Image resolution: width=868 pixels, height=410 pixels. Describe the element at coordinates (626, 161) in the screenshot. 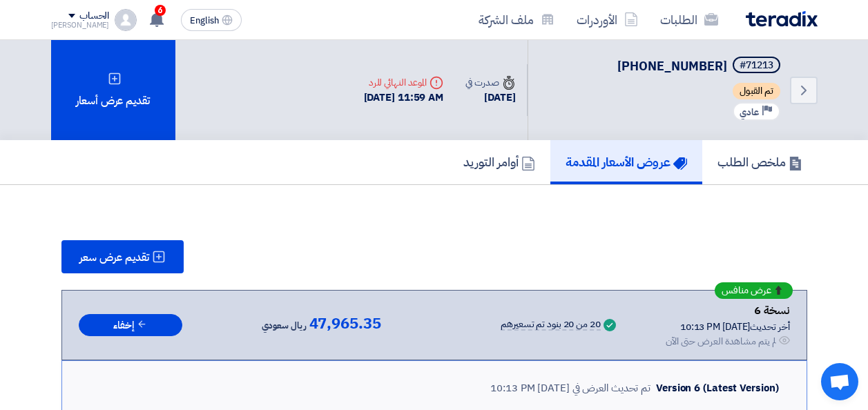

I see `h5: عروض الأسعار المقدمة` at that location.